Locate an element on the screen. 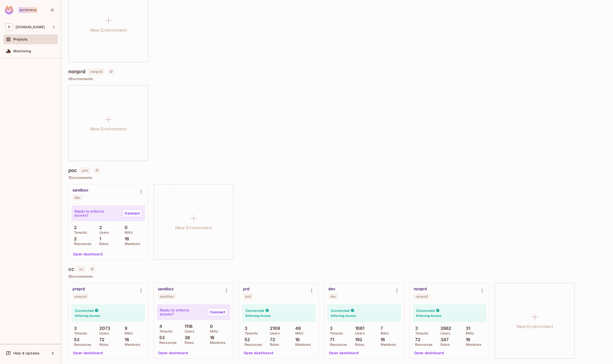 The height and width of the screenshot is (364, 613). p: 1 is located at coordinates (99, 239).